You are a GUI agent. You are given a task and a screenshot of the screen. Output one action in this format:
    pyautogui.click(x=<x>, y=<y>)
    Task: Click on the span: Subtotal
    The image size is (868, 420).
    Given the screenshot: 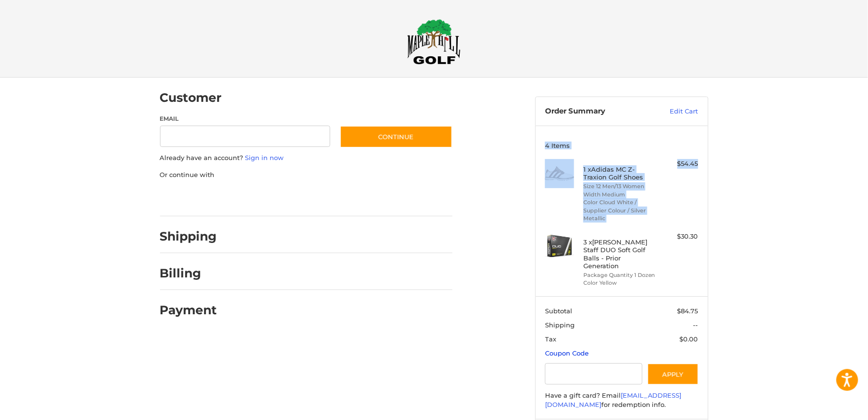 What is the action you would take?
    pyautogui.click(x=559, y=311)
    